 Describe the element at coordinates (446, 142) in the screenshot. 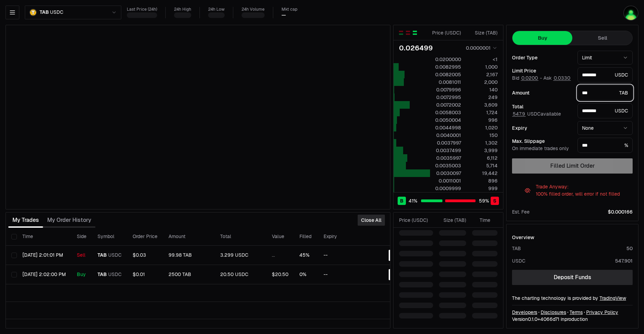

I see `div: 0.0037997` at that location.